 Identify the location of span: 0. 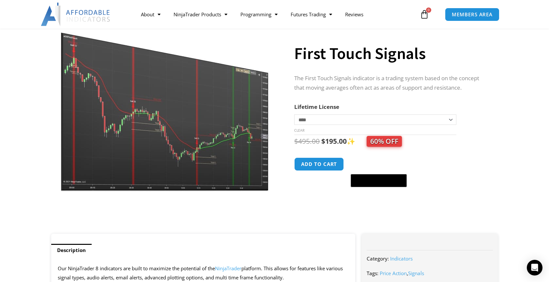
(428, 10).